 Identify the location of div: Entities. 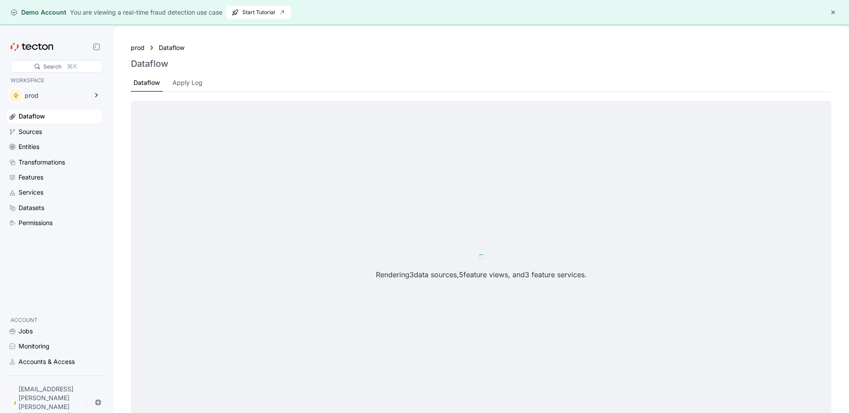
(29, 147).